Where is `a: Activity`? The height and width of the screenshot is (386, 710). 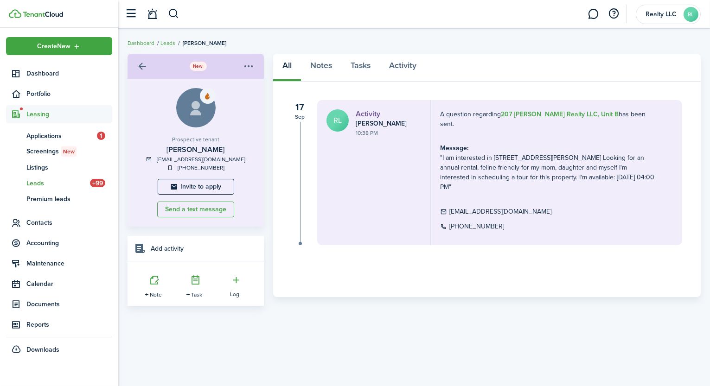 a: Activity is located at coordinates (403, 68).